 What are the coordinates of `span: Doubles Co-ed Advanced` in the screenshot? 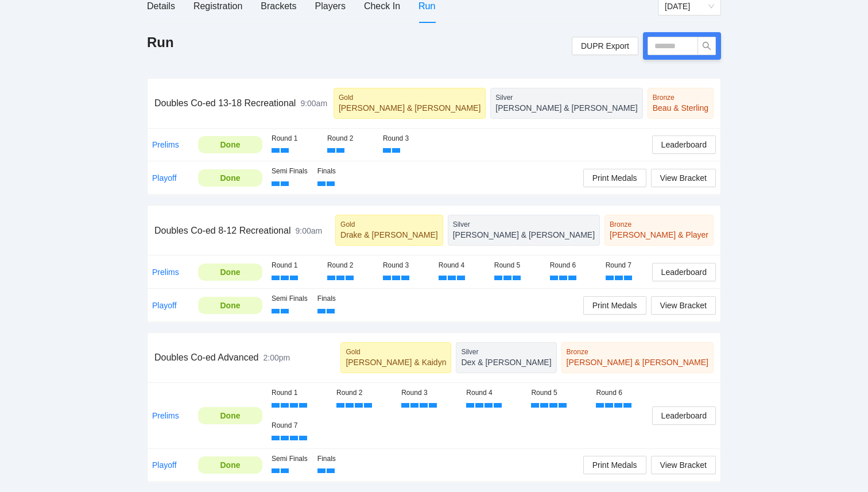 It's located at (206, 357).